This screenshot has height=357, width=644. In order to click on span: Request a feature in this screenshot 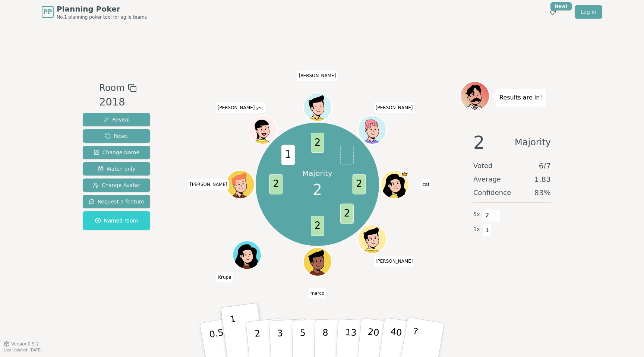, I will do `click(117, 202)`.